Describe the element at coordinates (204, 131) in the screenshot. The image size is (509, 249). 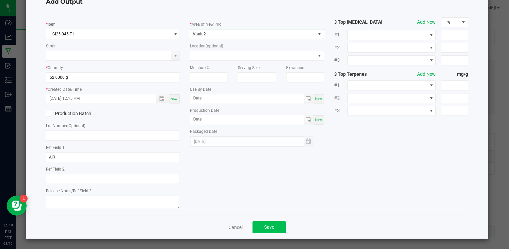
I see `label: Packaged Date` at that location.